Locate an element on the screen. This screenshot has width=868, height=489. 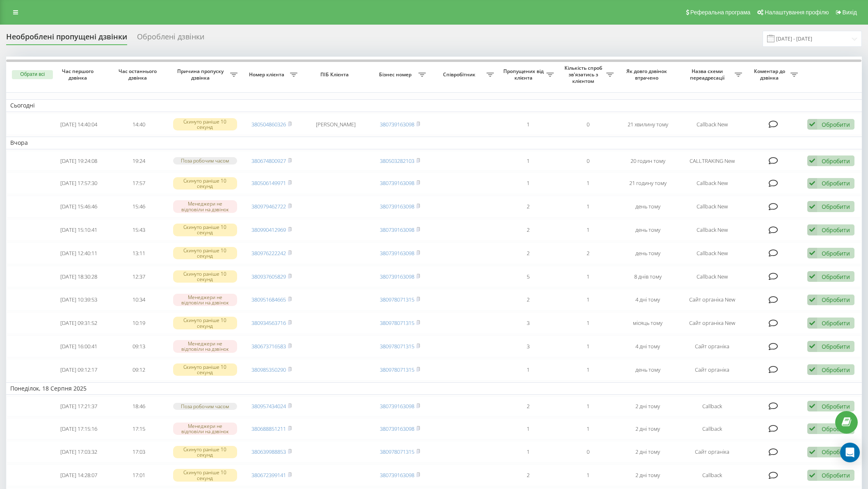
td: 15:46 is located at coordinates (139, 206).